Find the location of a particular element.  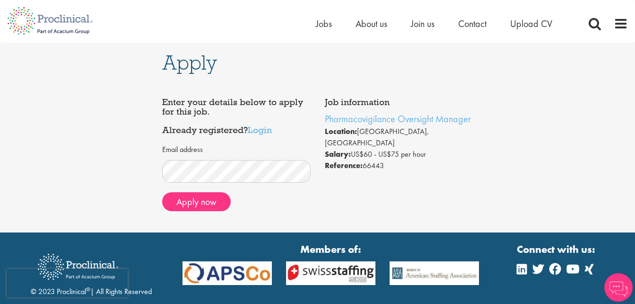

img: Proclinical Recruitment is located at coordinates (78, 266).